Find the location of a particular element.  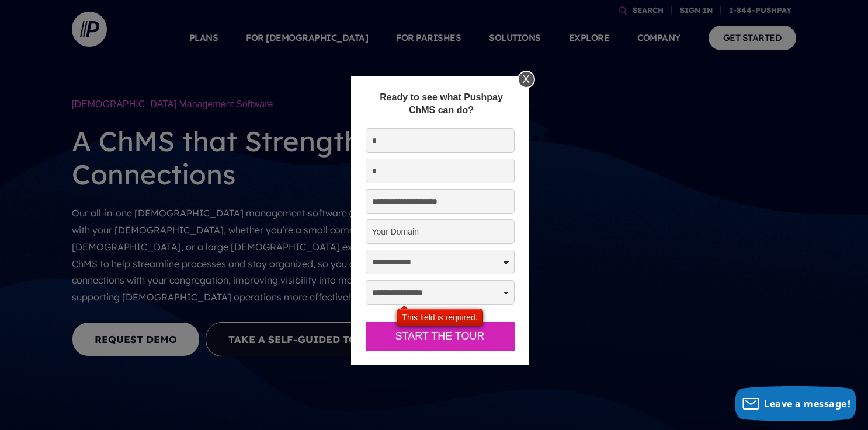

div: This field is required. is located at coordinates (440, 318).